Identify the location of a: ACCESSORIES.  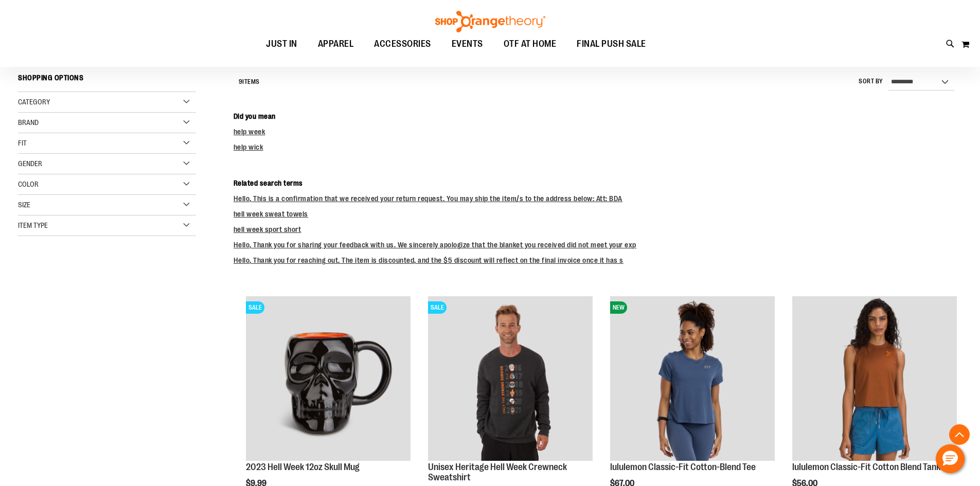
(402, 45).